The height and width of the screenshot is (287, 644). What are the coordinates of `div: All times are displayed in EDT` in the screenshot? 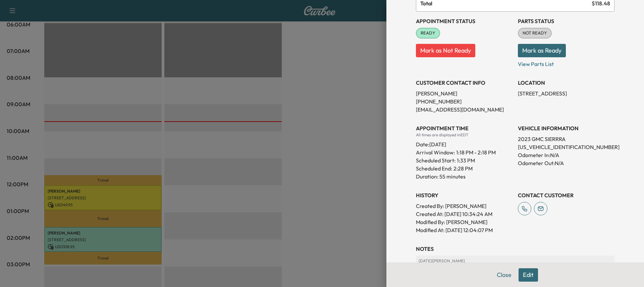 It's located at (464, 135).